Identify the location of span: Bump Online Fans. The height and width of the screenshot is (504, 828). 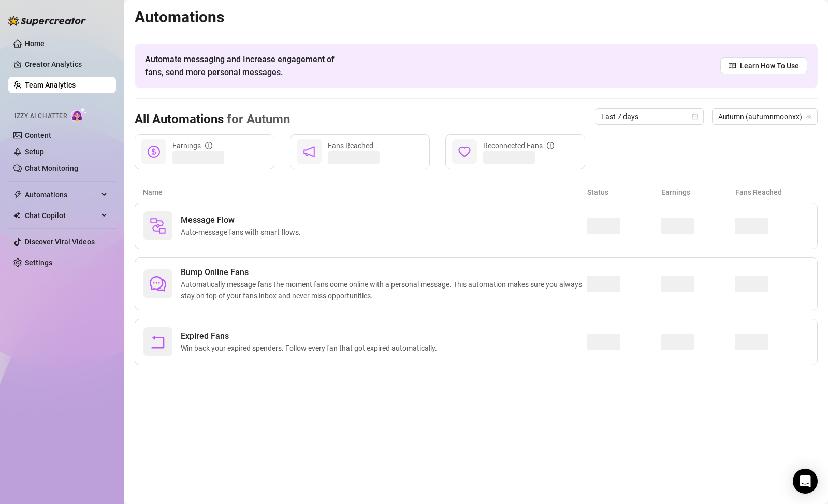
(384, 272).